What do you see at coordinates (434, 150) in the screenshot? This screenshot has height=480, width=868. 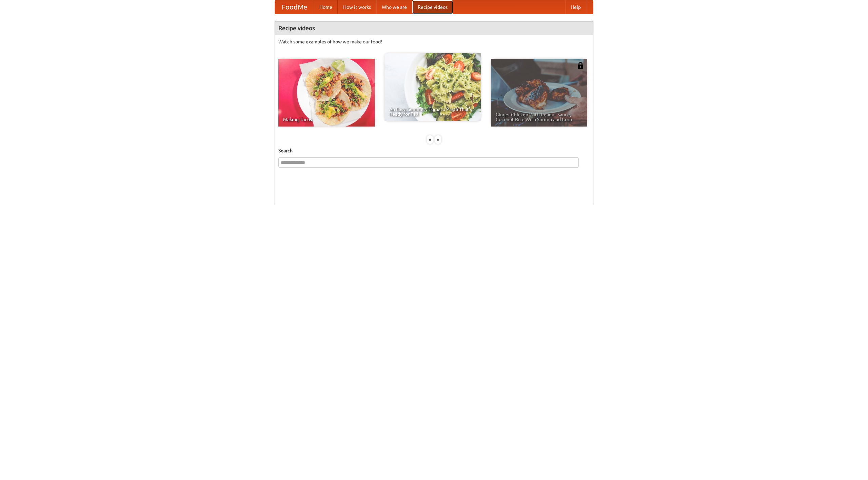 I see `h5: Search` at bounding box center [434, 150].